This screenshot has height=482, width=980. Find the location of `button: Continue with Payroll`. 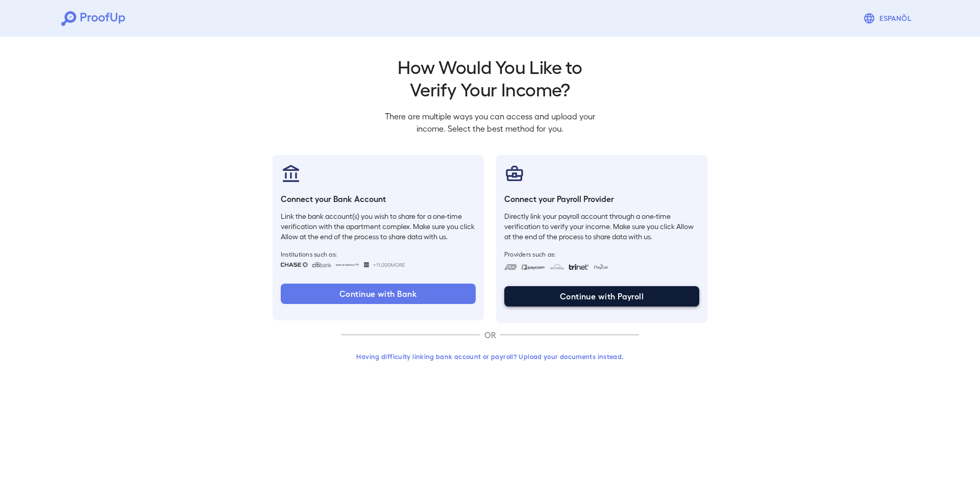

button: Continue with Payroll is located at coordinates (602, 297).